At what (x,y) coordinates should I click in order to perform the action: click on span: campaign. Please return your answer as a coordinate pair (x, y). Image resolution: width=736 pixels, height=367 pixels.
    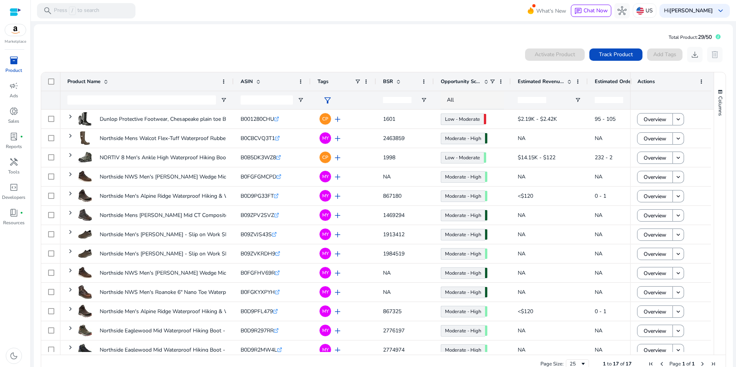
    Looking at the image, I should click on (14, 86).